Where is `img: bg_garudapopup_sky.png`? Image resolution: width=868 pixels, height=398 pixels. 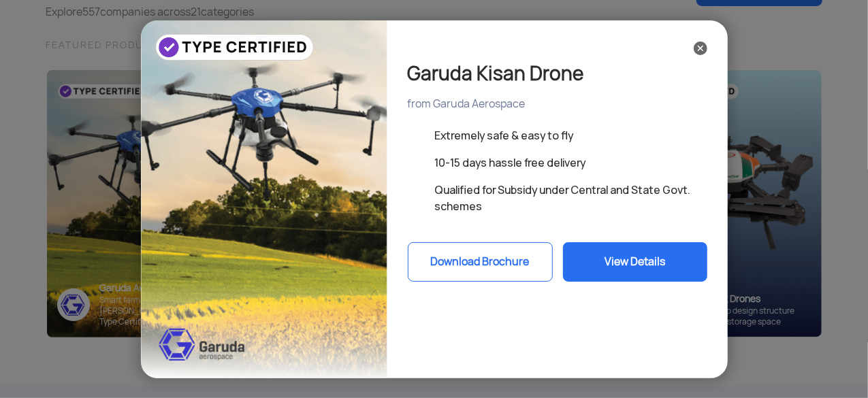
img: bg_garudapopup_sky.png is located at coordinates (264, 200).